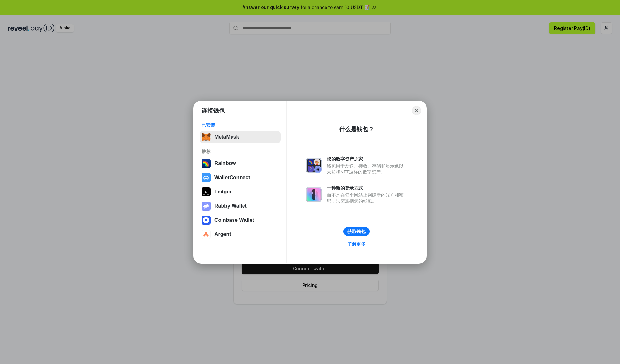 The height and width of the screenshot is (364, 620). Describe the element at coordinates (230, 206) in the screenshot. I see `div: Rabby Wallet` at that location.